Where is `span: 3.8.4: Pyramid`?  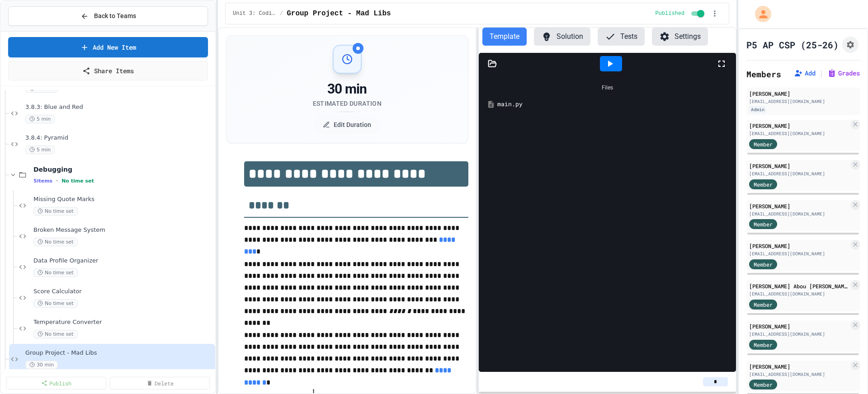
span: 3.8.4: Pyramid is located at coordinates (119, 138).